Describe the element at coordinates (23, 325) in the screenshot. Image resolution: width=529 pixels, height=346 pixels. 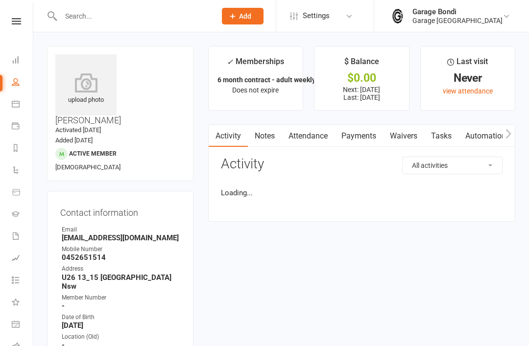
I see `a: General attendance kiosk mode` at that location.